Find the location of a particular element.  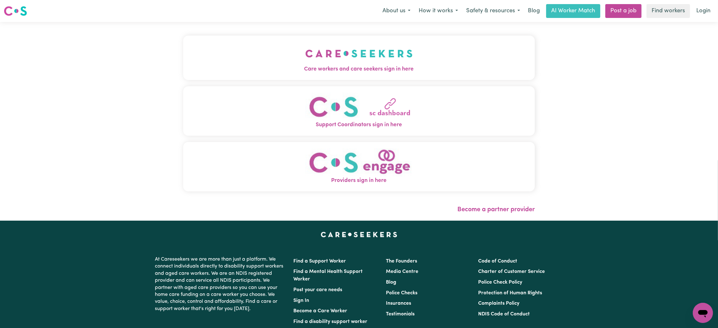

a: Insurances is located at coordinates (399, 304).